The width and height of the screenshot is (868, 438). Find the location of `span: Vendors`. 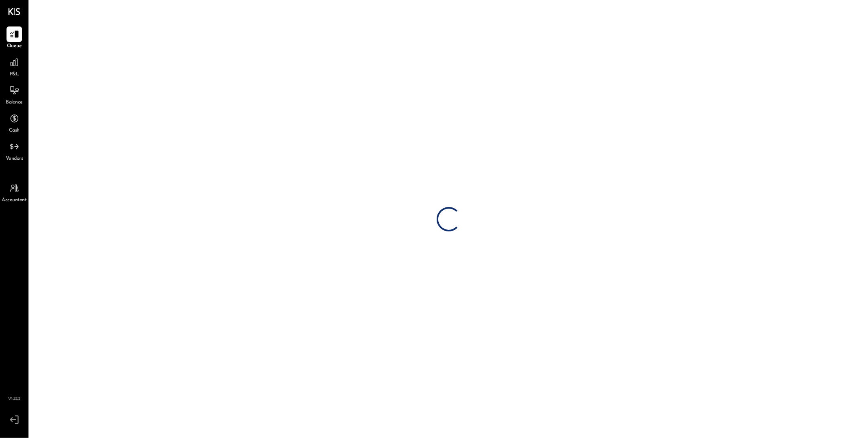

span: Vendors is located at coordinates (14, 159).